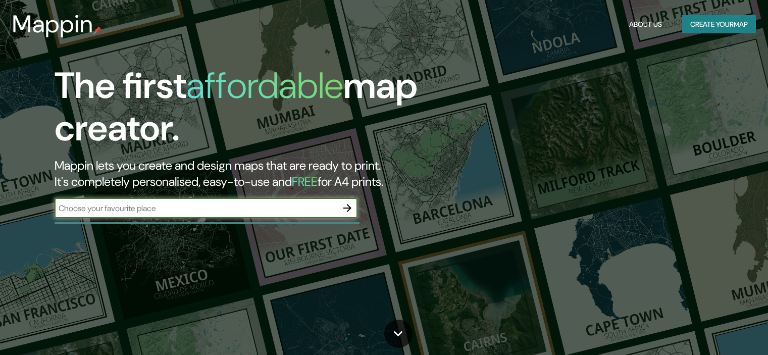 The image size is (768, 355). Describe the element at coordinates (52, 24) in the screenshot. I see `h3: Mappin` at that location.